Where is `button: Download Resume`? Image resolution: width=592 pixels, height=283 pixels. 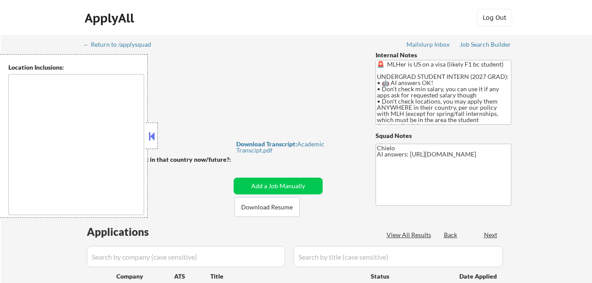 button: Download Resume is located at coordinates (267, 207).